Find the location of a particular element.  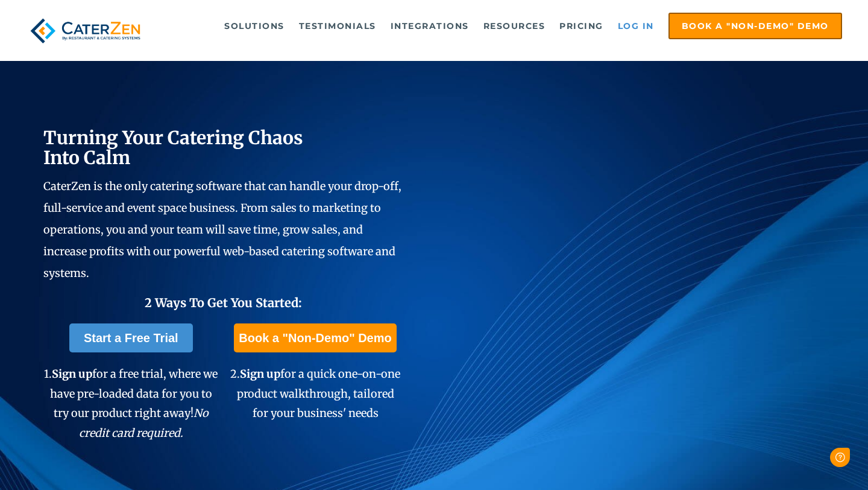

em: No credit card required. is located at coordinates (144, 422).